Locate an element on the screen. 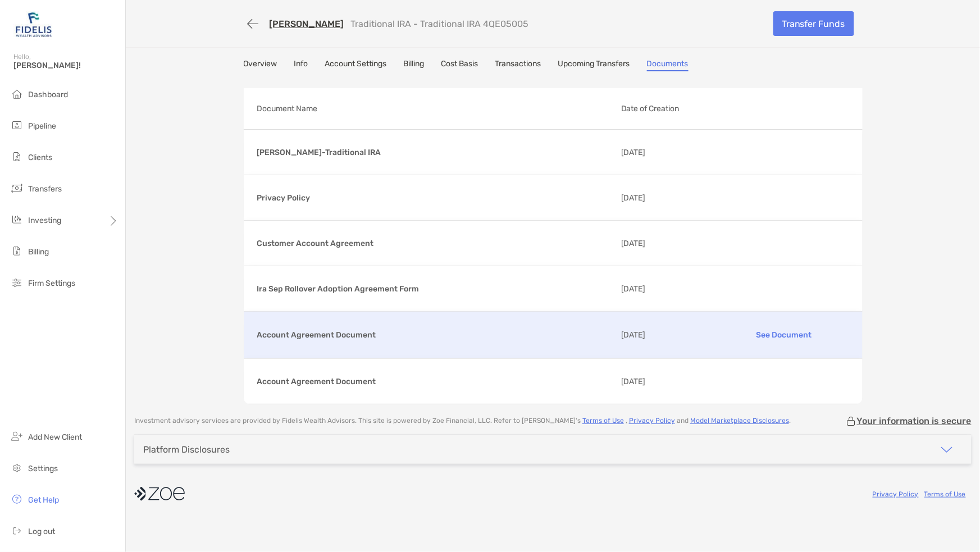 The image size is (980, 552). img: add_new_client icon is located at coordinates (17, 436).